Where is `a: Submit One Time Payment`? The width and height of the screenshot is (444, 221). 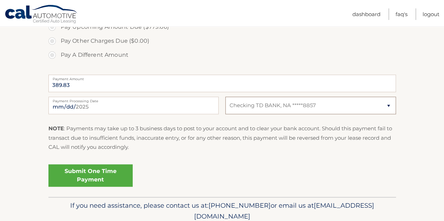
a: Submit One Time Payment is located at coordinates (91, 176).